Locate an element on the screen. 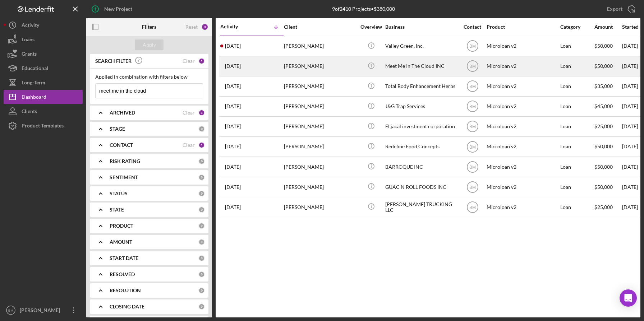 The width and height of the screenshot is (644, 321). div: Dashboard is located at coordinates (34, 98).